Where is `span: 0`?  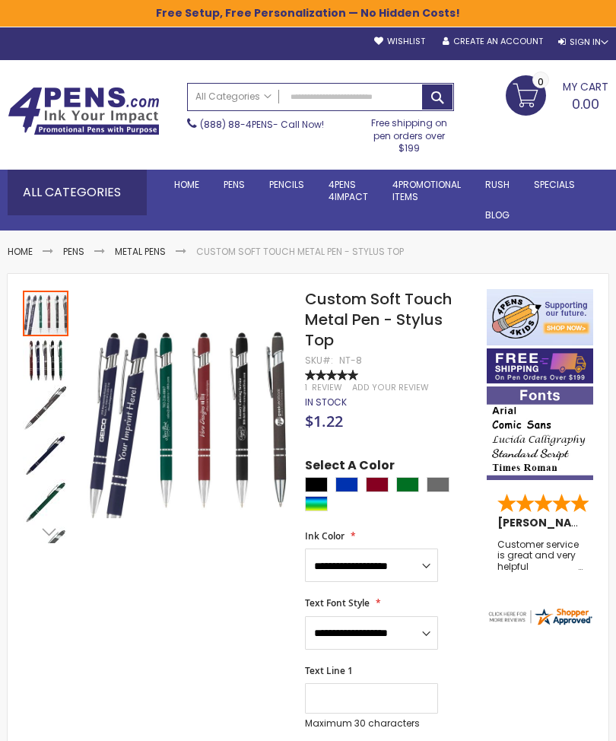 span: 0 is located at coordinates (541, 81).